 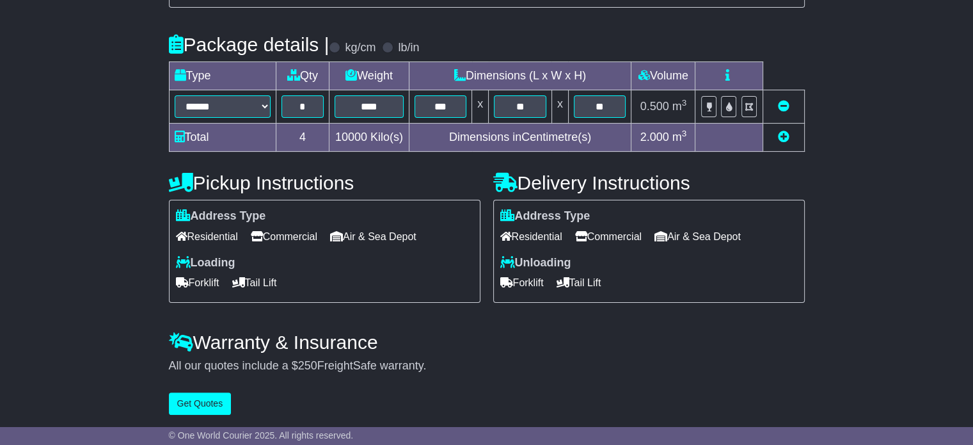 I want to click on label: lb/in, so click(x=408, y=48).